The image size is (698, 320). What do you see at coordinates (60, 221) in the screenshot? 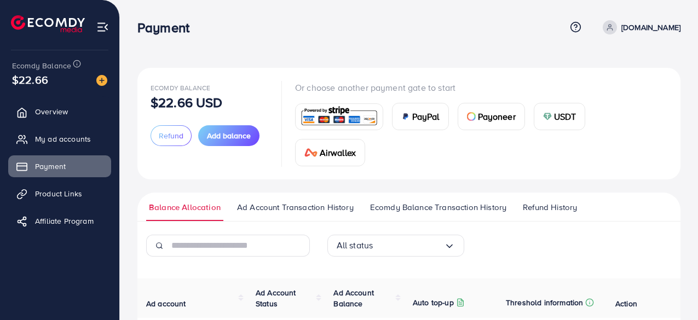
I see `a: Affiliate Program` at bounding box center [60, 221].